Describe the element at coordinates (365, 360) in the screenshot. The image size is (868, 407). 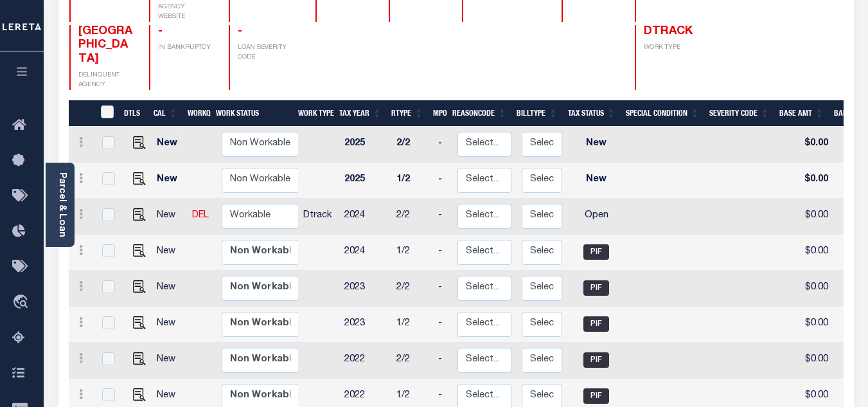
I see `td: 2022` at that location.